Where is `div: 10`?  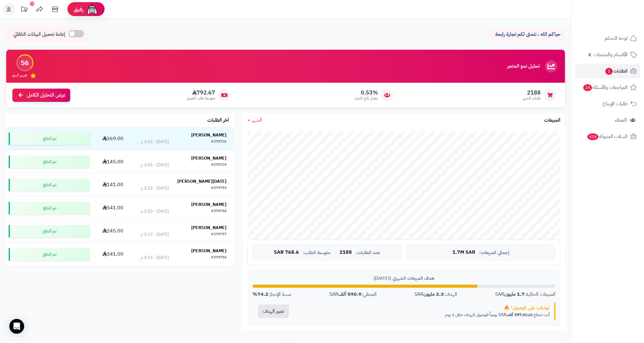 div: 10 is located at coordinates (32, 4).